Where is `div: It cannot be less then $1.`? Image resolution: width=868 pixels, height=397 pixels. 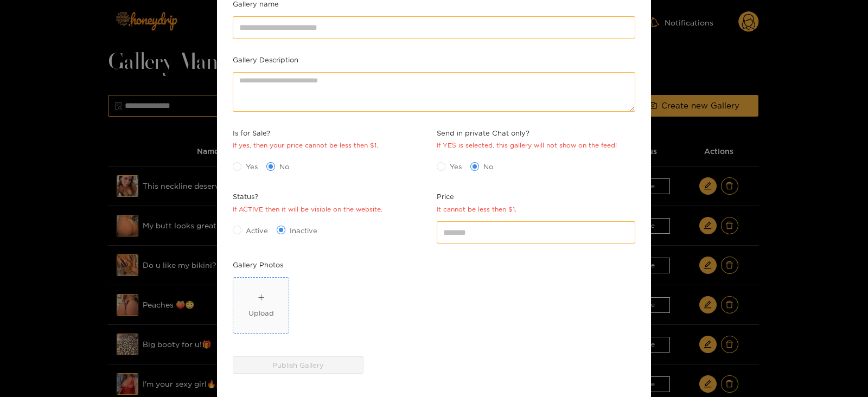
div: It cannot be less then $1. is located at coordinates (476, 210).